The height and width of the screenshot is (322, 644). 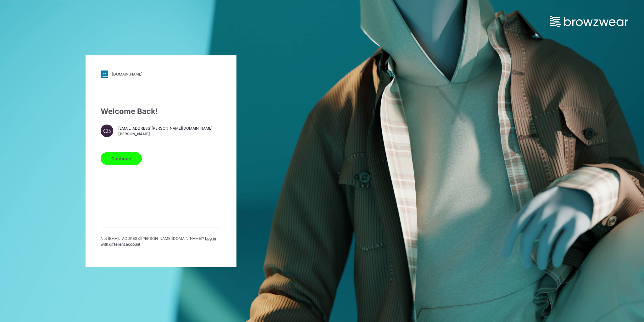 I want to click on img: browzwear-logo.e42bd6dac1945053ebaf764b6aa21510.svg, so click(x=589, y=22).